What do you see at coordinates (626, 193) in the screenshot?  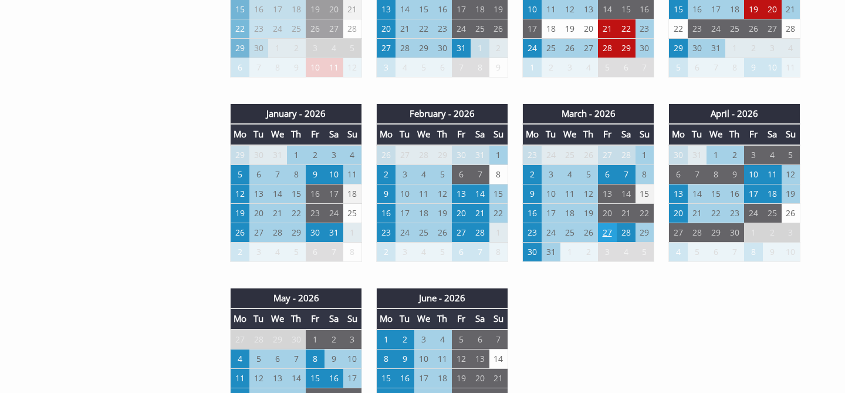 I see `td: 14` at bounding box center [626, 193].